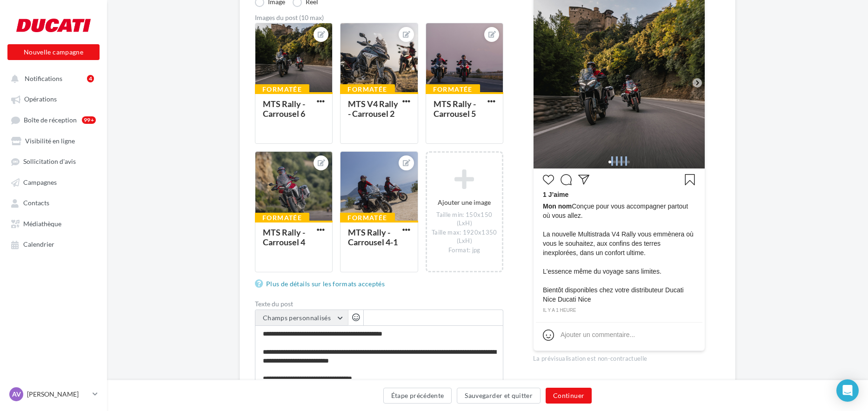  Describe the element at coordinates (54, 223) in the screenshot. I see `a: Médiathèque` at that location.